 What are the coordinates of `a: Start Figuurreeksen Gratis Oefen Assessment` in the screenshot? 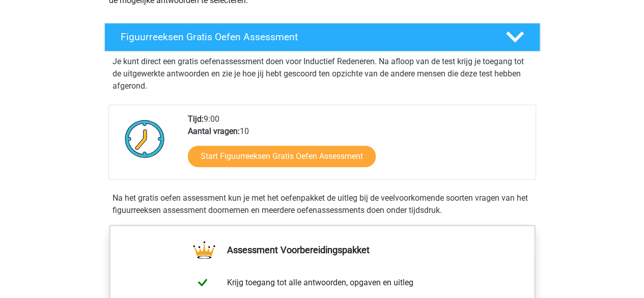 It's located at (282, 156).